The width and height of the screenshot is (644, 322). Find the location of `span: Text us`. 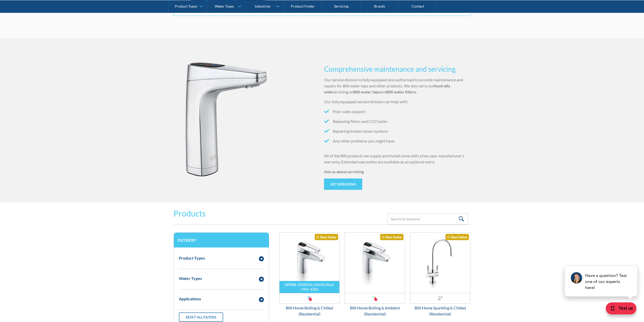

span: Text us is located at coordinates (32, 11).